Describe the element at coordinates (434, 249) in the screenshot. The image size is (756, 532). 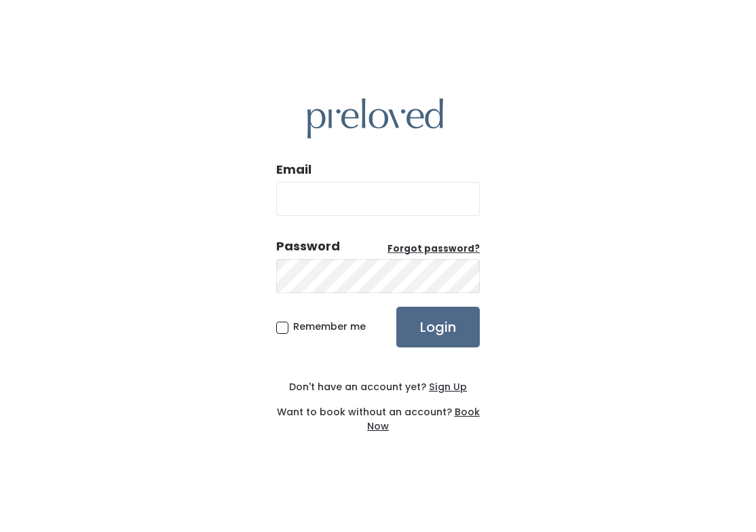
I see `a: Forgot password?` at that location.